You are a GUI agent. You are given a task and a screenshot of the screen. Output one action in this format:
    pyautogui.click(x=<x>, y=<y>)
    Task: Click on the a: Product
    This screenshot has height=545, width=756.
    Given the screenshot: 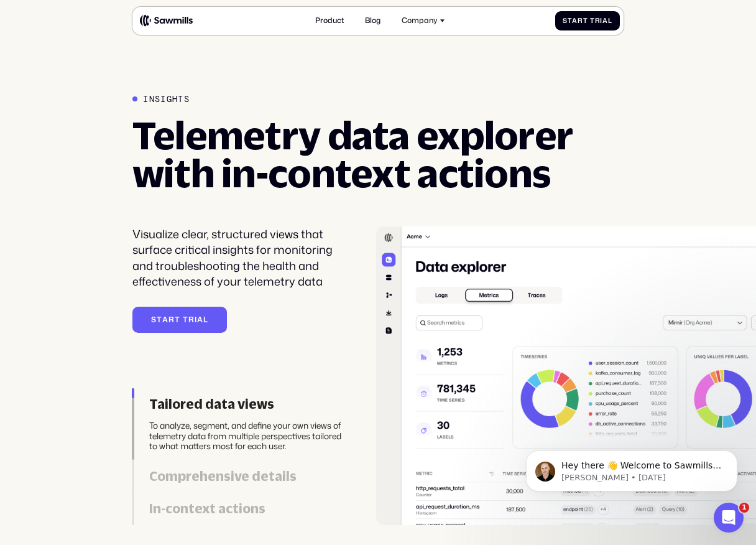 What is the action you would take?
    pyautogui.click(x=329, y=20)
    